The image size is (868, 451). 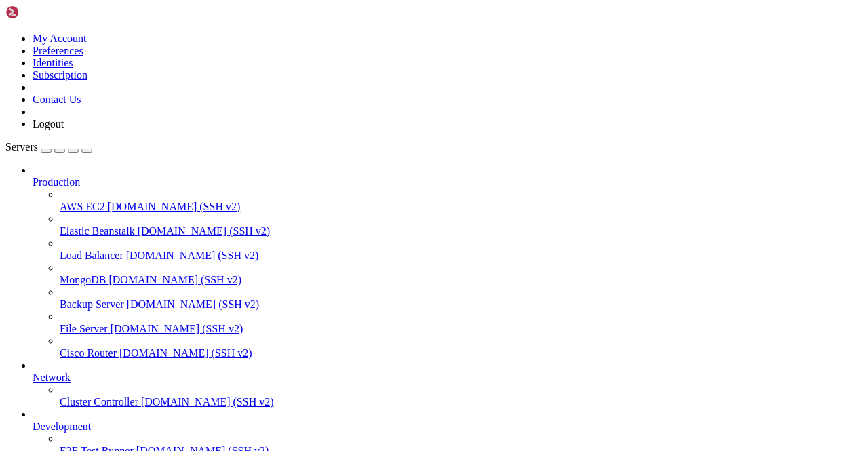 What do you see at coordinates (57, 51) in the screenshot?
I see `a: Preferences` at bounding box center [57, 51].